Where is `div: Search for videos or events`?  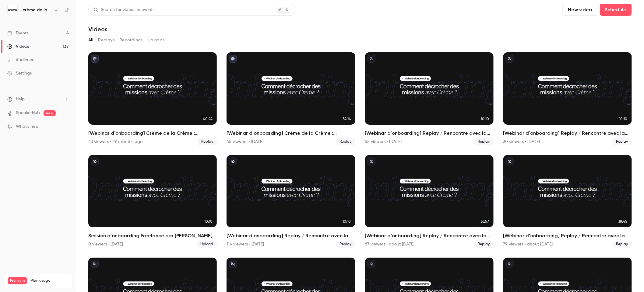
div: Search for videos or events is located at coordinates (124, 10).